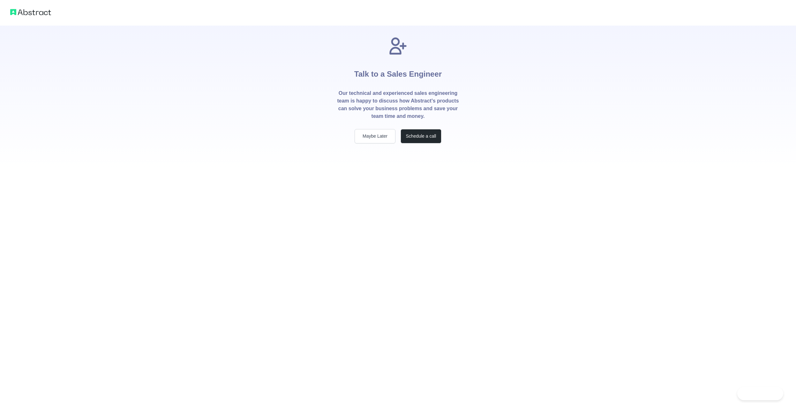 The width and height of the screenshot is (796, 413). What do you see at coordinates (421, 136) in the screenshot?
I see `button: Schedule a call` at bounding box center [421, 136].